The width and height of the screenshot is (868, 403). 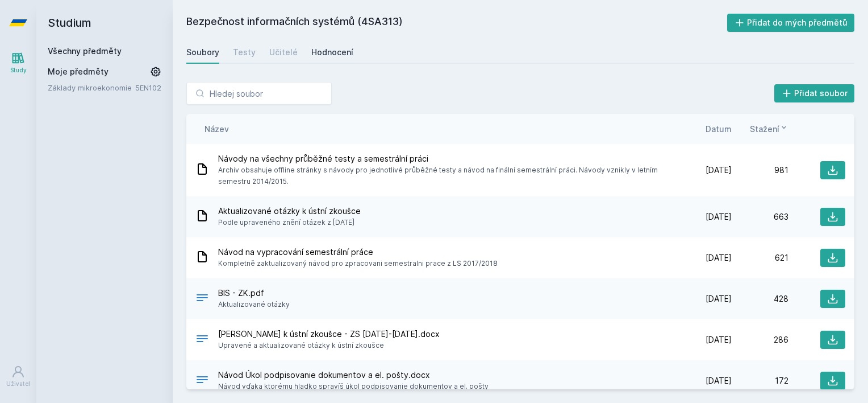 What do you see at coordinates (254, 293) in the screenshot?
I see `span: BIS - ZK.pdf` at bounding box center [254, 293].